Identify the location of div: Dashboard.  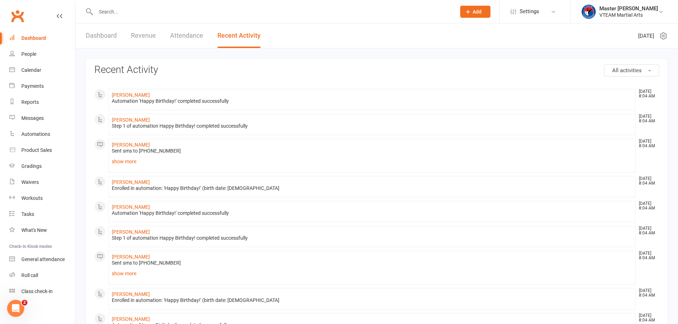
(33, 38).